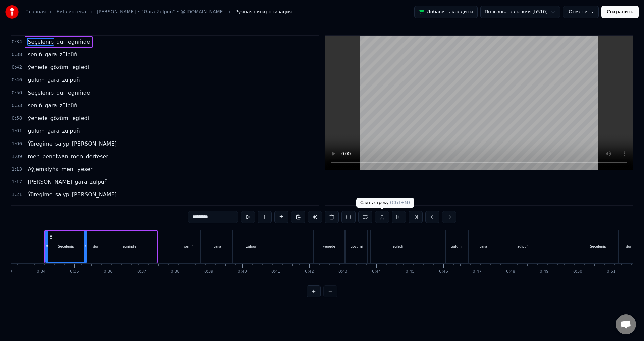 Image resolution: width=644 pixels, height=341 pixels. What do you see at coordinates (264, 12) in the screenshot?
I see `span: Ручная синхронизация` at bounding box center [264, 12].